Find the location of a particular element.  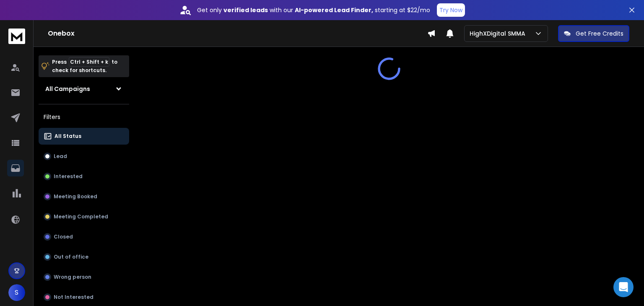

strong: verified leads is located at coordinates (245, 10).